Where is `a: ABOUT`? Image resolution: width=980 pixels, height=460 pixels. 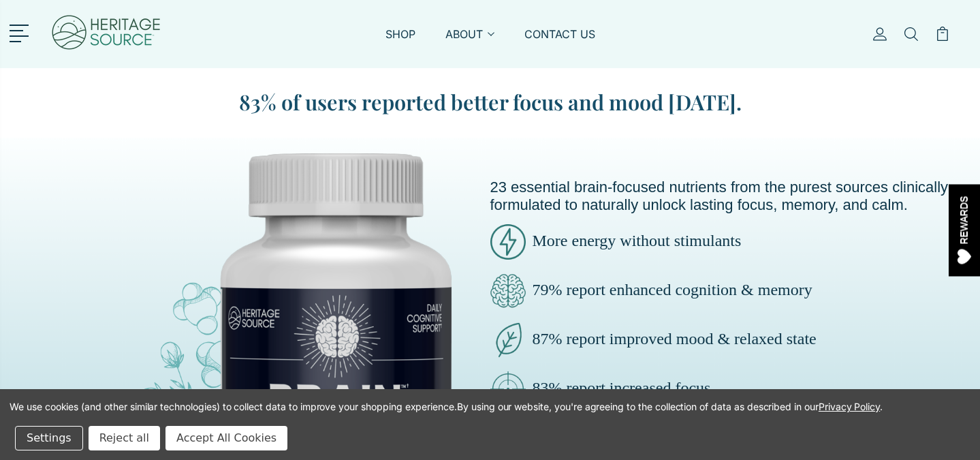
a: ABOUT is located at coordinates (470, 42).